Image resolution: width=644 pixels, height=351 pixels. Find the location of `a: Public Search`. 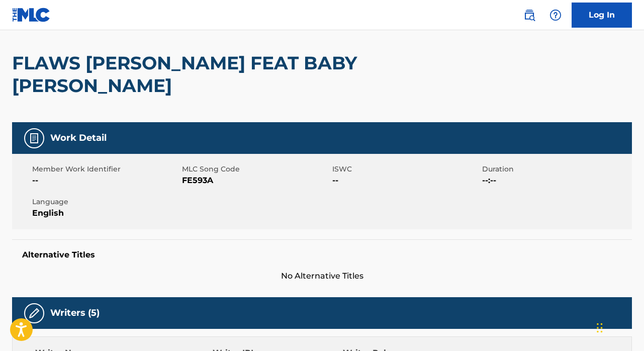

a: Public Search is located at coordinates (529, 15).